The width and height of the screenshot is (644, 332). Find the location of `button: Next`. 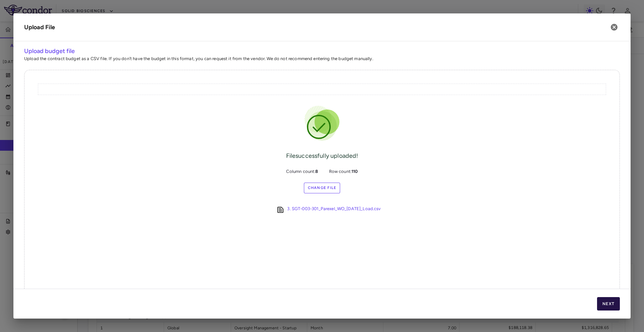

button: Next is located at coordinates (608, 304).